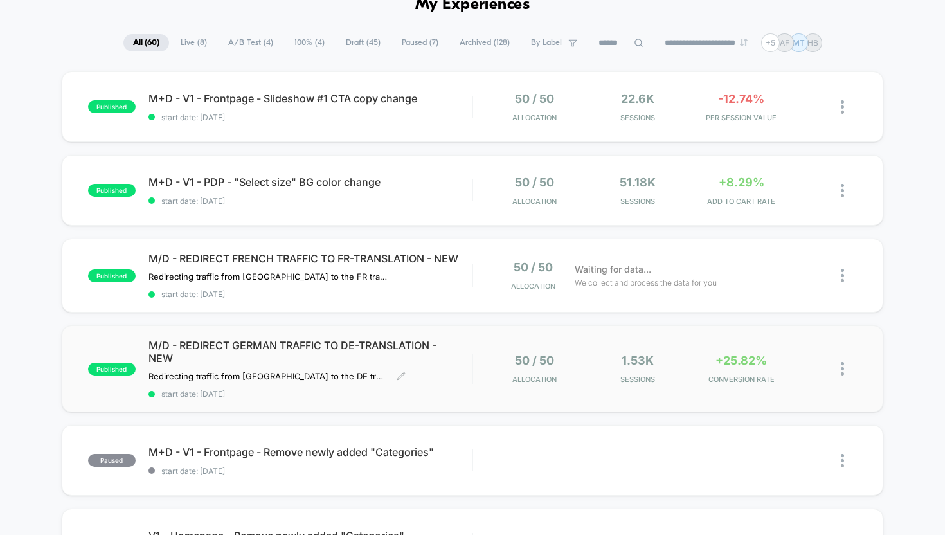  I want to click on p: AF, so click(784, 42).